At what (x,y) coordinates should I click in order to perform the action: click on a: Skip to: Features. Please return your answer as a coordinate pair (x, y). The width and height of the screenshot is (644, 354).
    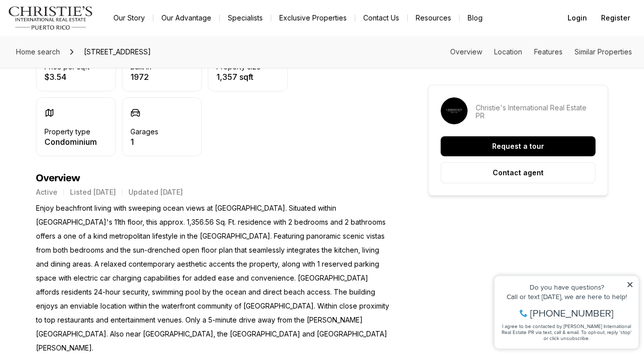
    Looking at the image, I should click on (548, 51).